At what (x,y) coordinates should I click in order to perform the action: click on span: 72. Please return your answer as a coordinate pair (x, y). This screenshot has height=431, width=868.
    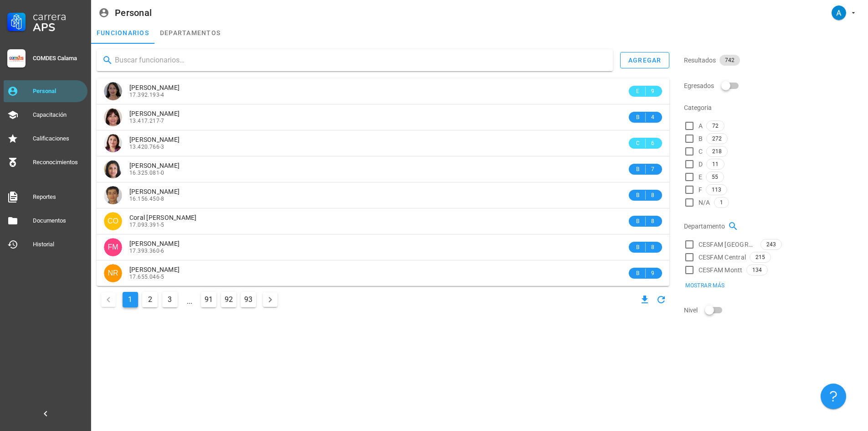
    Looking at the image, I should click on (716, 126).